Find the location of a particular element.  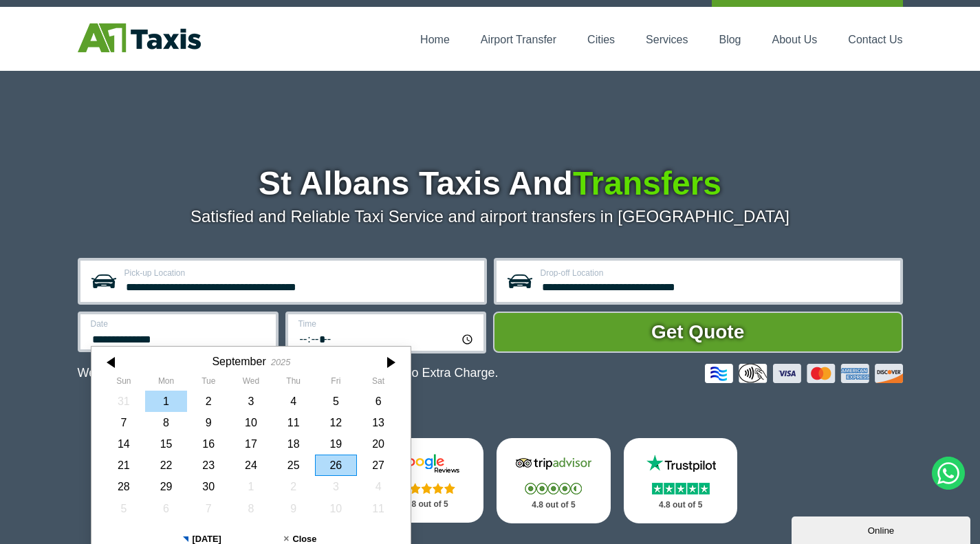

div: 09 September 2025 is located at coordinates (208, 422).